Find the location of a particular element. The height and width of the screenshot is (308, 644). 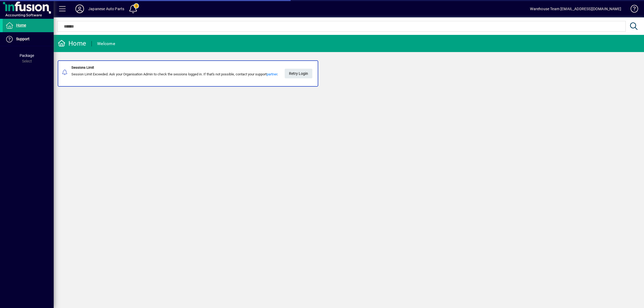

span: Retry Login is located at coordinates (299, 74).